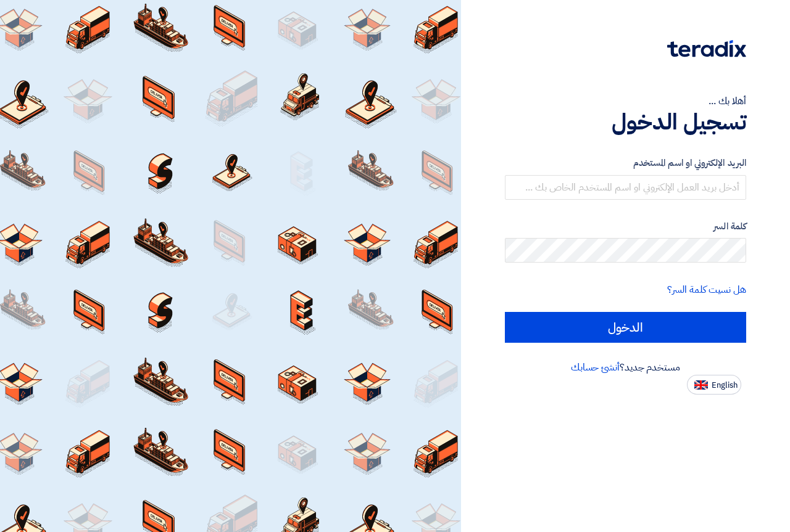 This screenshot has width=790, height=532. What do you see at coordinates (625, 101) in the screenshot?
I see `div: أهلا بك ...` at bounding box center [625, 101].